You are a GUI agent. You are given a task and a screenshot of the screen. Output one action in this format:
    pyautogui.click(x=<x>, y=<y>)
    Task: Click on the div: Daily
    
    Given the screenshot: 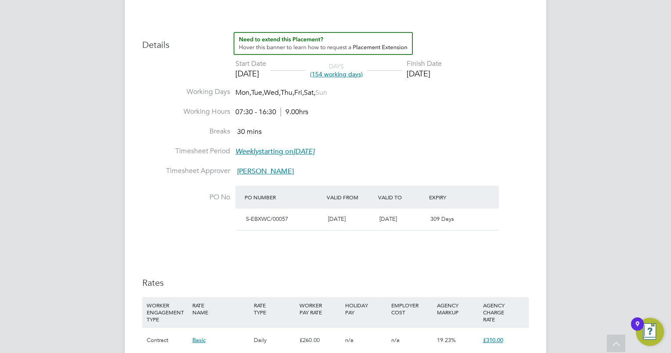 What is the action you would take?
    pyautogui.click(x=274, y=340)
    